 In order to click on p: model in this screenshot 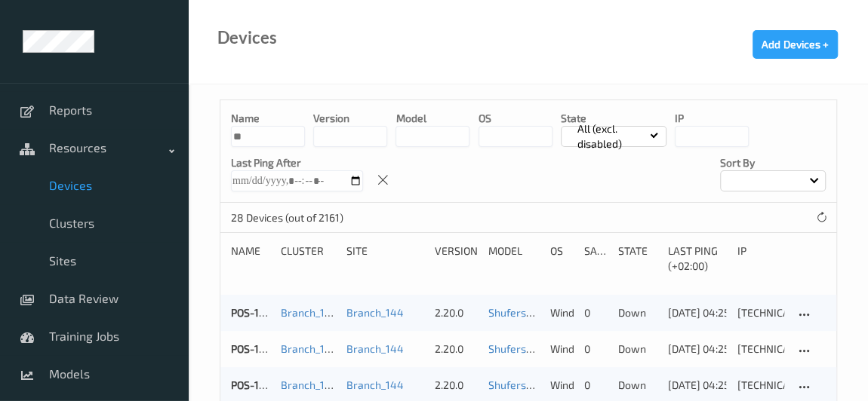, I will do `click(433, 119)`.